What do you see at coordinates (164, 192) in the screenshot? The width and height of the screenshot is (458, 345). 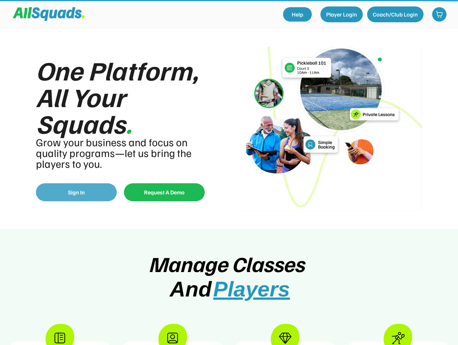 I see `button: Request A Demo` at bounding box center [164, 192].